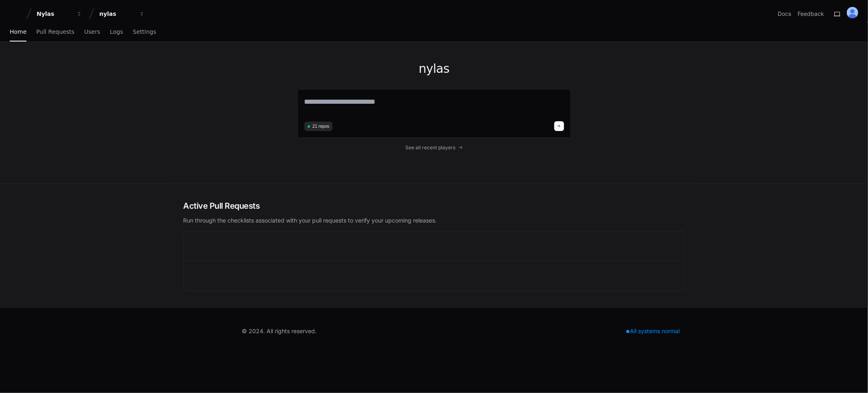 This screenshot has height=393, width=868. What do you see at coordinates (144, 32) in the screenshot?
I see `a: Settings` at bounding box center [144, 32].